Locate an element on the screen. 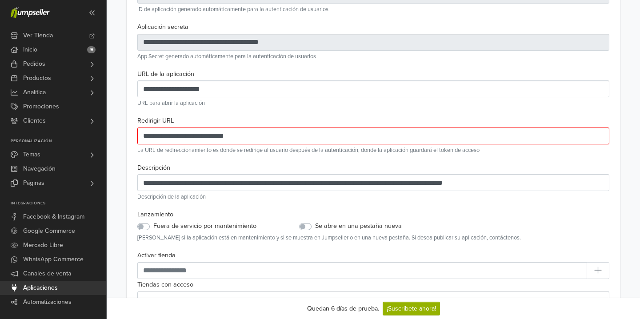  div: Quedan 6 días de prueba. is located at coordinates (343, 309).